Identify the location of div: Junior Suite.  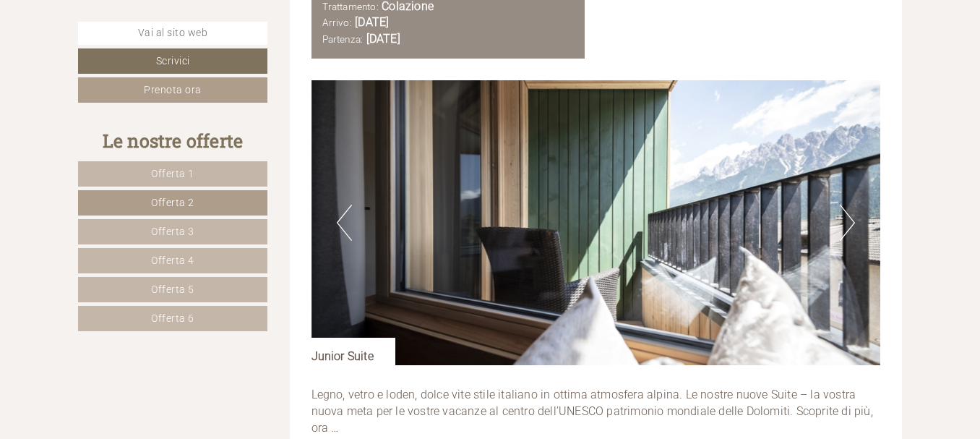
(354, 351).